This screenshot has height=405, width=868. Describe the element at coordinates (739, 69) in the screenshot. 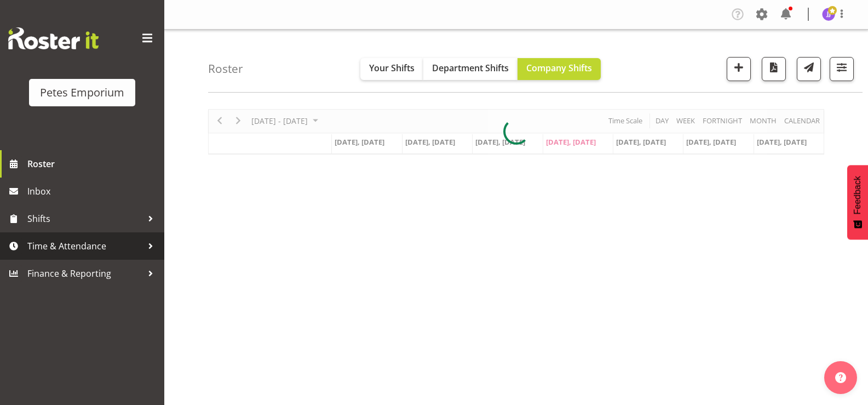

I see `button: Add a new shift` at that location.